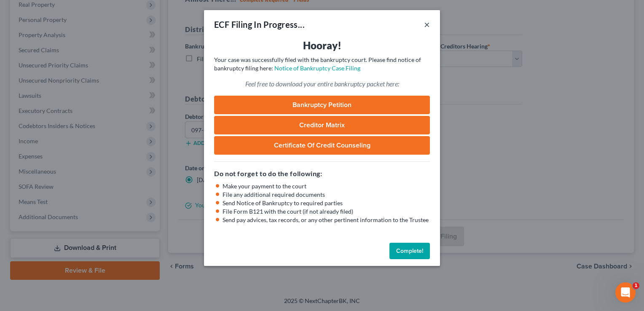 The width and height of the screenshot is (644, 311). I want to click on li: Send pay advices, tax records, or any other pertinent information to the Trustee, so click(326, 220).